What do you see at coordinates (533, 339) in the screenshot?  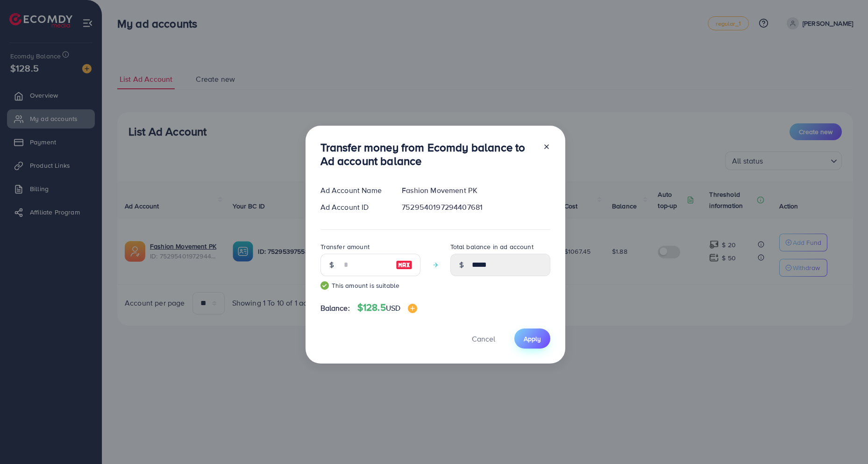 I see `span: Apply` at bounding box center [533, 339].